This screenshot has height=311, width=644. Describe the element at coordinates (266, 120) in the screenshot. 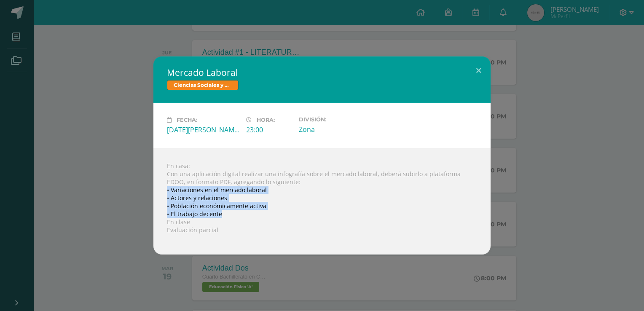

I see `span: Hora:` at that location.